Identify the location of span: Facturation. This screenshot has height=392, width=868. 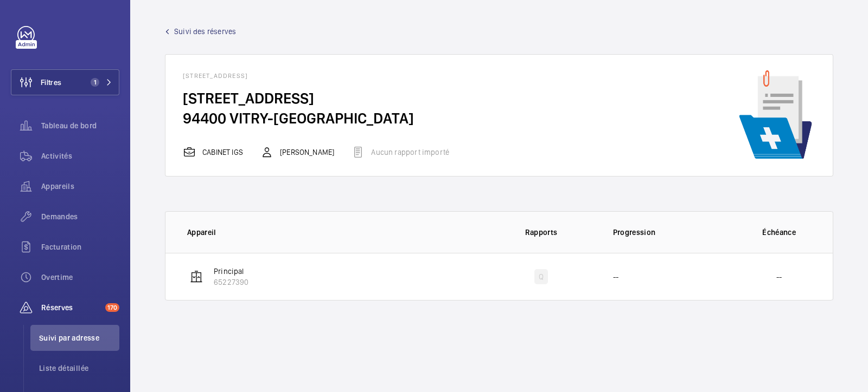
(81, 248).